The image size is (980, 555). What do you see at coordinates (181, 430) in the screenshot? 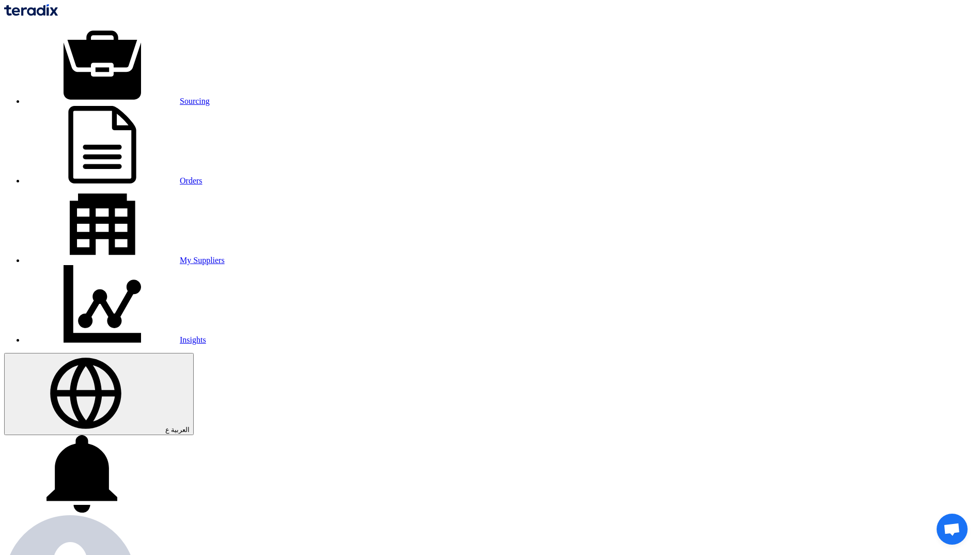
I see `span: العربية` at bounding box center [181, 430].